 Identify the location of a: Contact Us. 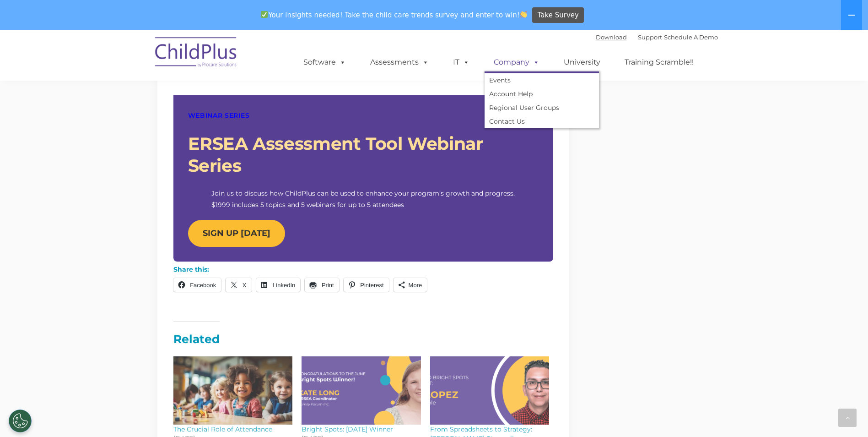
(542, 122).